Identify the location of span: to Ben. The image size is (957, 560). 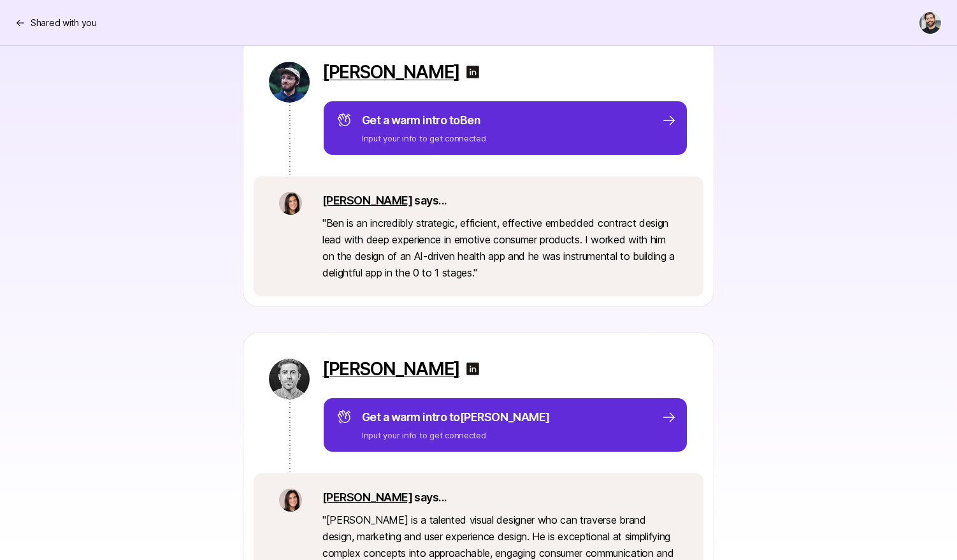
(464, 120).